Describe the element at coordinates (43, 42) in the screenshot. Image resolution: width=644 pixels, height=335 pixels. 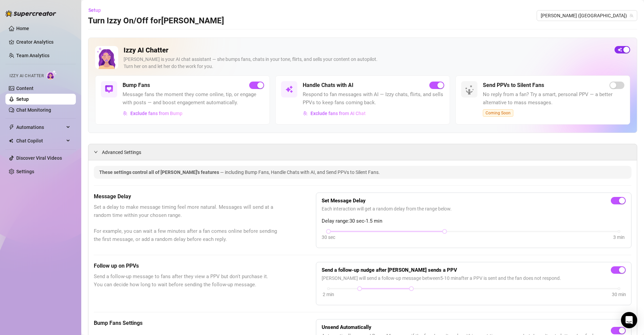
I see `a: Creator Analytics` at that location.